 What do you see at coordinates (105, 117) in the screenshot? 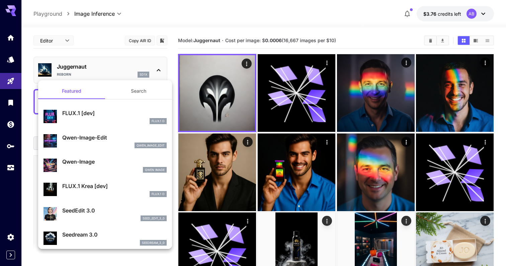
I see `div: FLUX.1 [dev]FLUX.1 D` at bounding box center [105, 117].